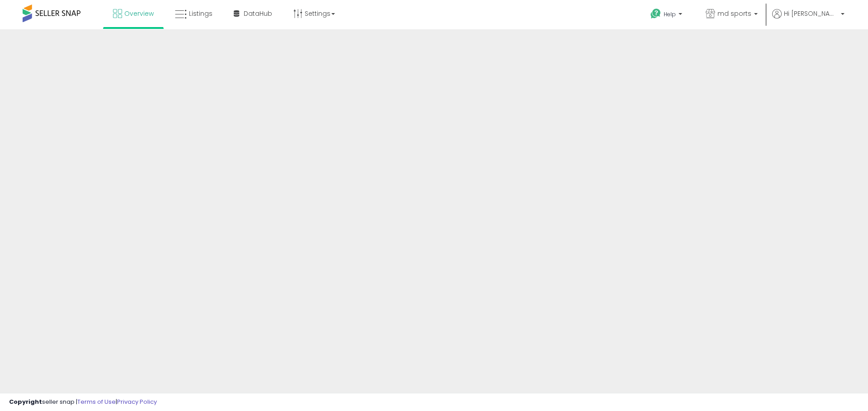  I want to click on span: Overview, so click(138, 13).